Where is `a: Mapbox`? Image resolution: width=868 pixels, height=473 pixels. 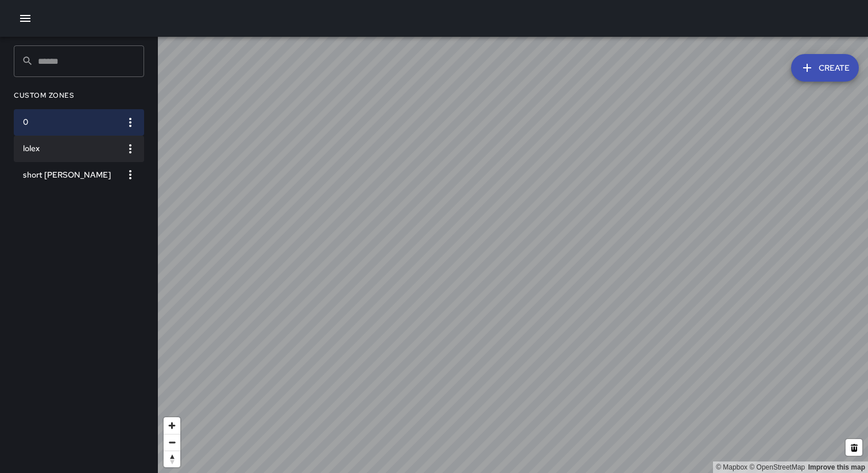
a: Mapbox is located at coordinates (731, 467).